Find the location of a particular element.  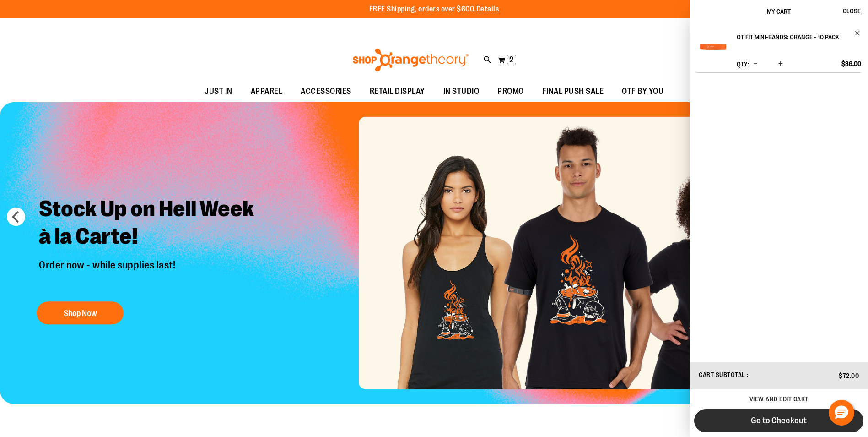

img: OT FIT MINI-BANDS: ORANGE - 10 PACK is located at coordinates (713, 47).